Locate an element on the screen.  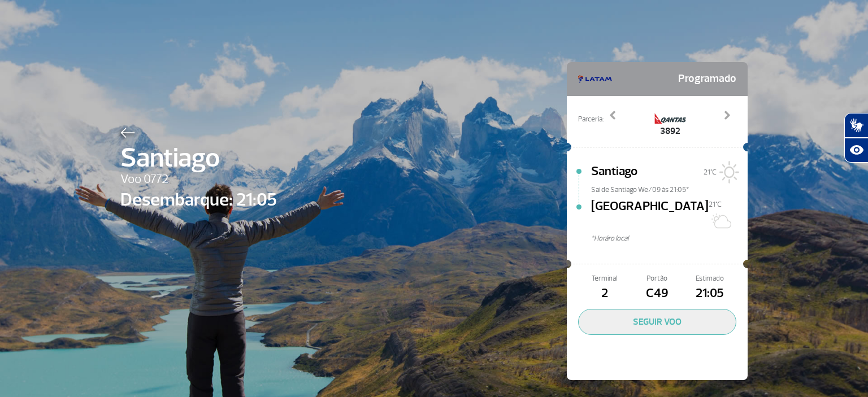
span: Portão is located at coordinates (657, 279).